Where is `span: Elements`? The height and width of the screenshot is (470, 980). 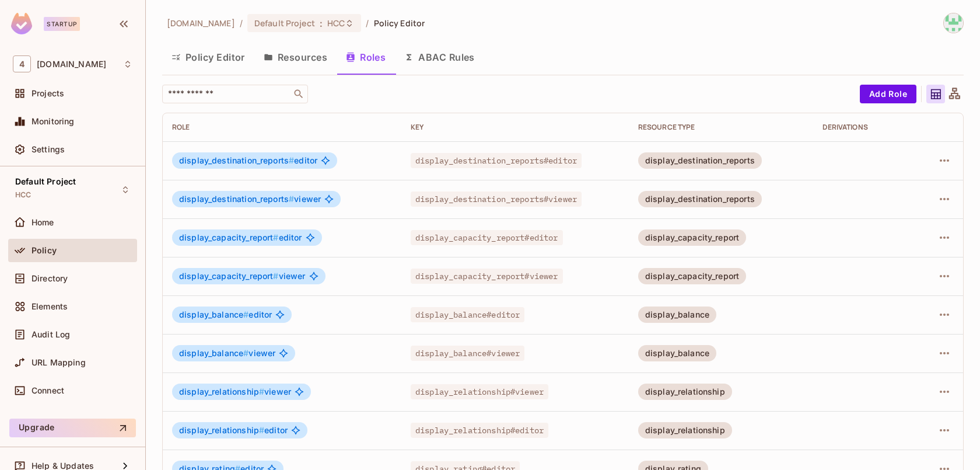
span: Elements is located at coordinates (49, 307).